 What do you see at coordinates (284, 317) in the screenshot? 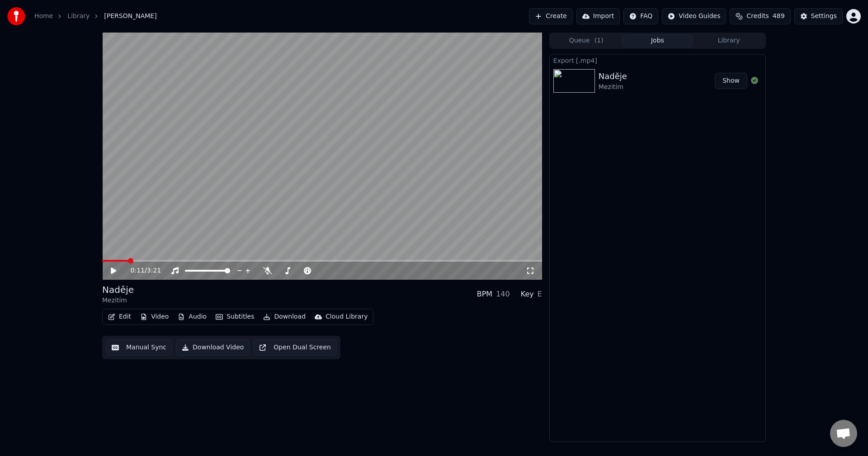
I see `button: Download` at bounding box center [284, 317].